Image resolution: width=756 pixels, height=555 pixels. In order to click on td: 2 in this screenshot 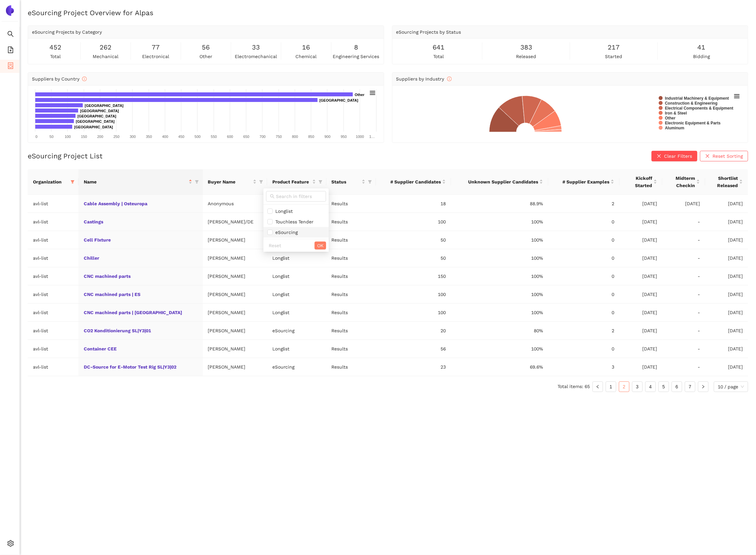, I will do `click(584, 203)`.